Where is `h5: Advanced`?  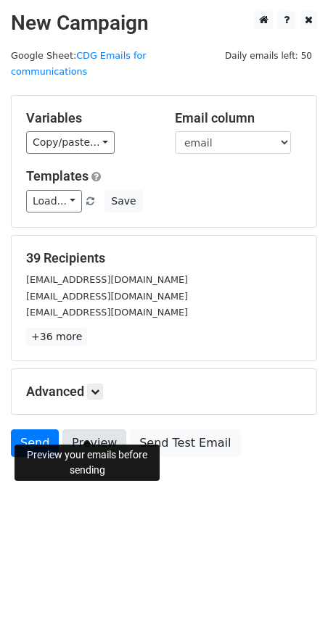 h5: Advanced is located at coordinates (164, 392).